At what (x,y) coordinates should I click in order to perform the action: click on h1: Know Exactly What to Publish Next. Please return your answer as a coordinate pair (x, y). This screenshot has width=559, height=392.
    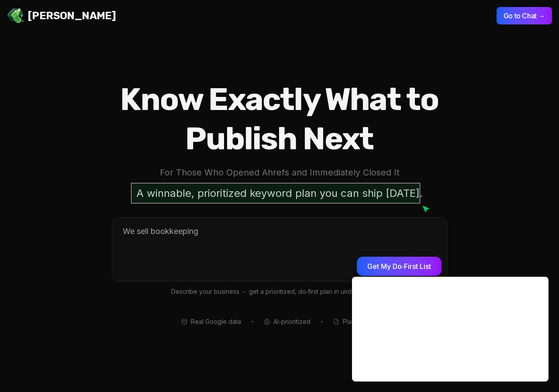
    Looking at the image, I should click on (280, 119).